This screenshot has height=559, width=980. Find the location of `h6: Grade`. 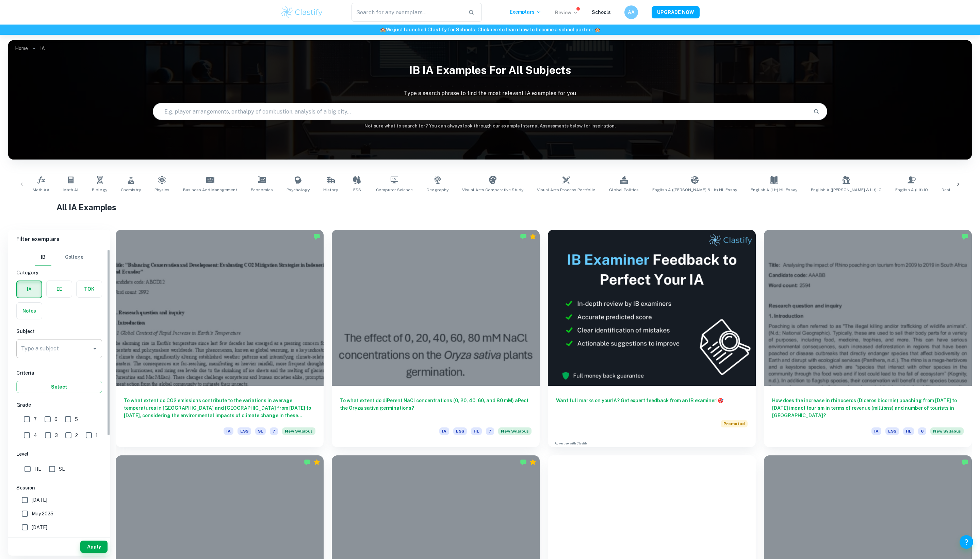

h6: Grade is located at coordinates (59, 405).